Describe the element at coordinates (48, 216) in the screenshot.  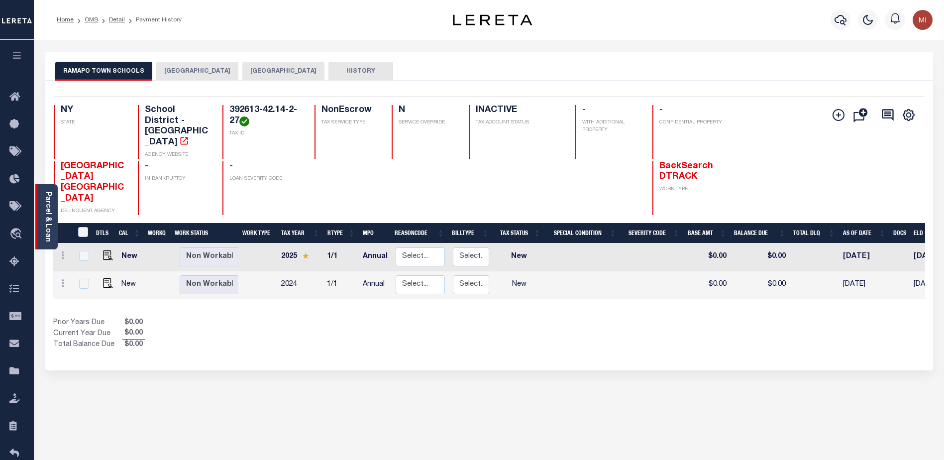
I see `a: Parcel & Loan` at that location.